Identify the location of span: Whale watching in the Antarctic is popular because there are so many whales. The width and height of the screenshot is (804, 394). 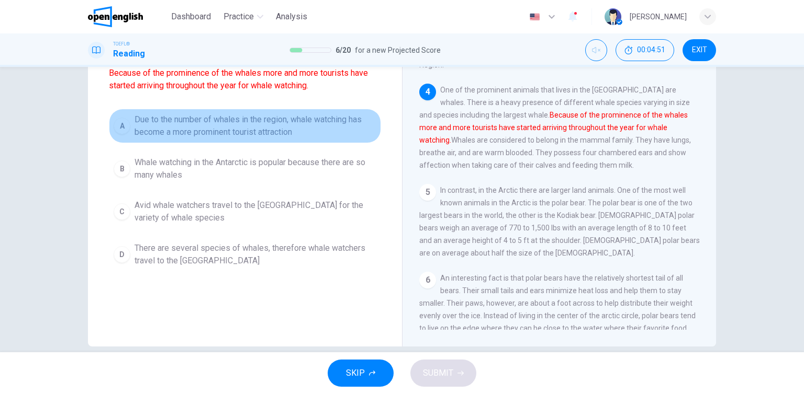
(255, 169).